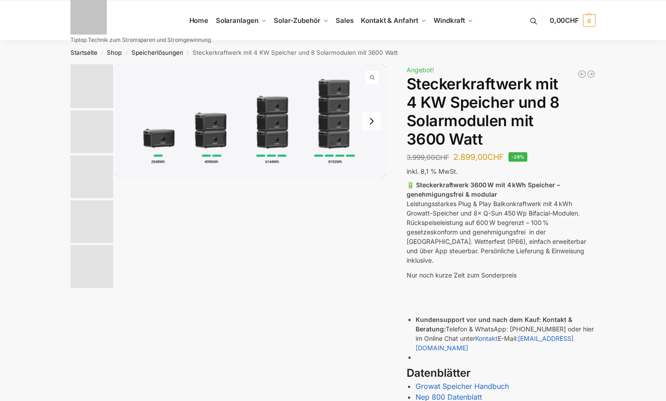 Image resolution: width=666 pixels, height=401 pixels. What do you see at coordinates (449, 20) in the screenshot?
I see `span: Windkraft` at bounding box center [449, 20].